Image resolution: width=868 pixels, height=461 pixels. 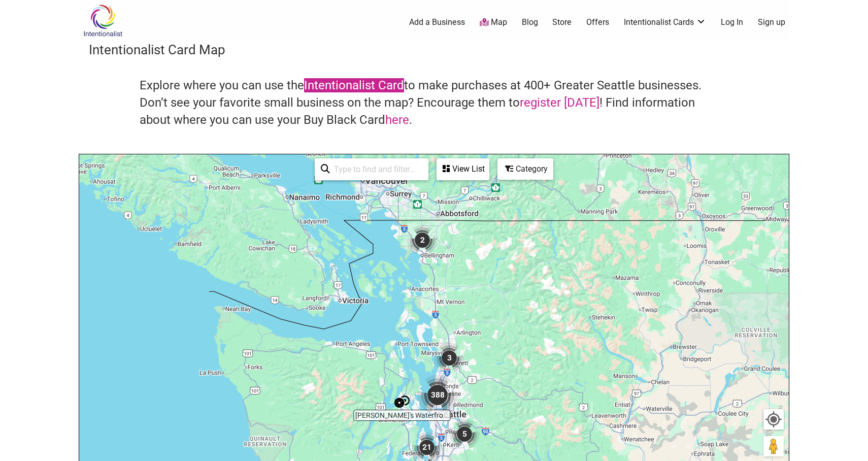 What do you see at coordinates (774, 446) in the screenshot?
I see `button: Drag Pegman onto the map to open Street View` at bounding box center [774, 446].